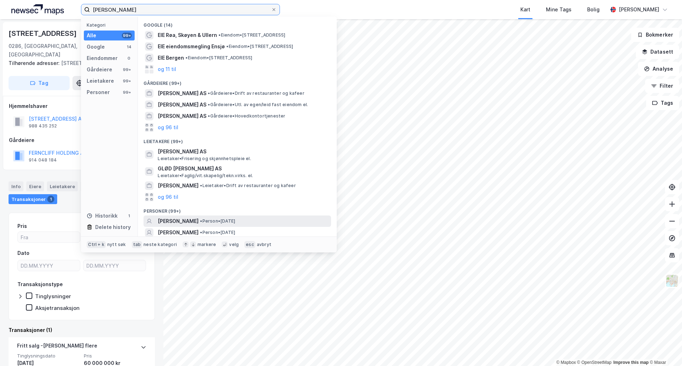  Describe the element at coordinates (129, 58) in the screenshot. I see `div: 0` at that location.